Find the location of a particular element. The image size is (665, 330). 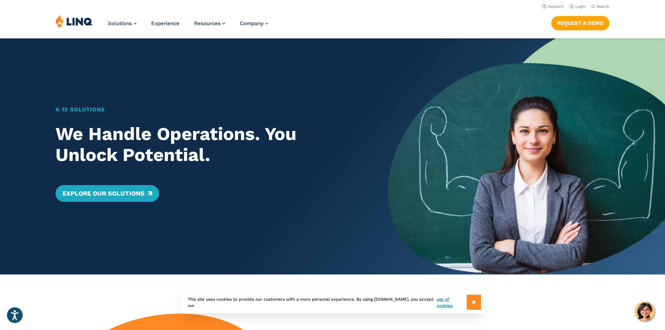

img: Home Banner is located at coordinates (527, 156).